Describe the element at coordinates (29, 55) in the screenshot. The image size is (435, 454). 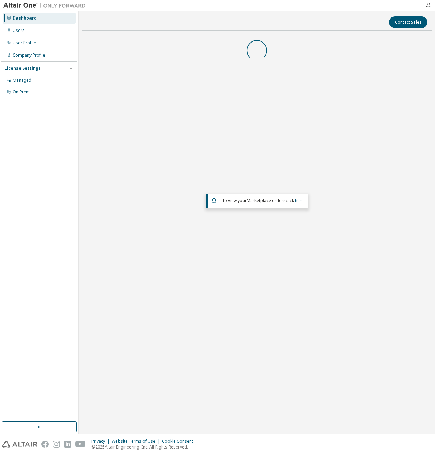
I see `div: Company Profile` at that location.